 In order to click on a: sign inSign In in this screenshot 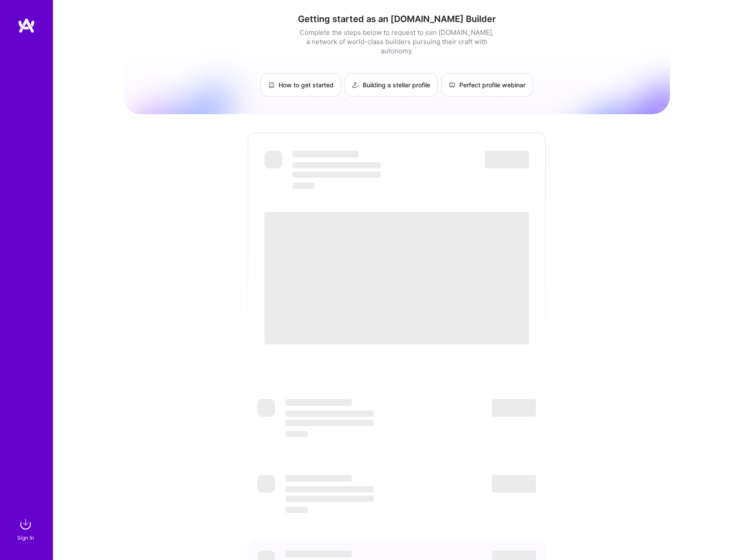, I will do `click(26, 528)`.